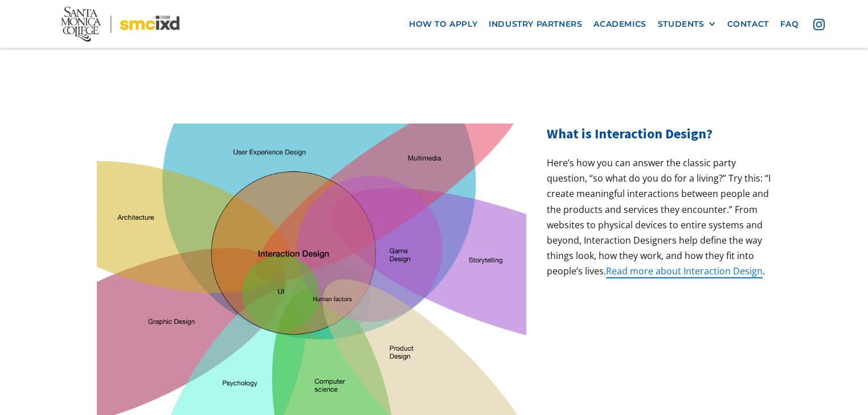 The width and height of the screenshot is (868, 415). I want to click on img: venn diagram showing how your career can be built from the IxD Bachelor's Degree and your interes..., so click(311, 269).